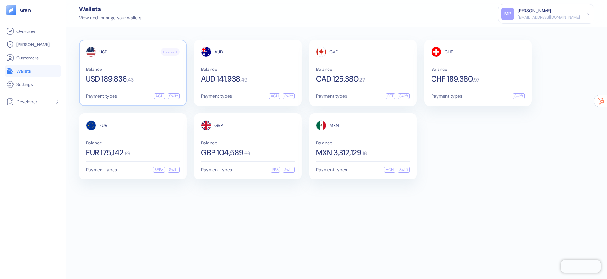  Describe the element at coordinates (170, 52) in the screenshot. I see `span: Functional` at that location.